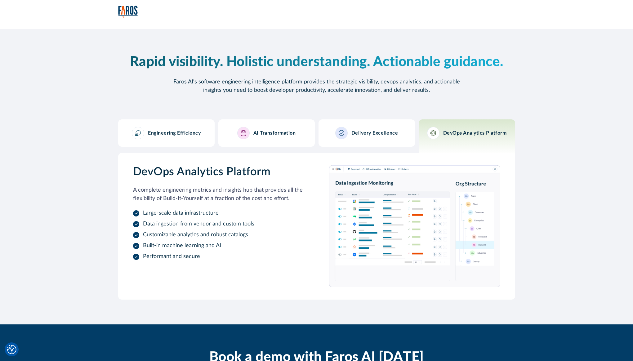 This screenshot has height=361, width=633. What do you see at coordinates (375, 133) in the screenshot?
I see `h3: Delivery Excellence` at bounding box center [375, 133].